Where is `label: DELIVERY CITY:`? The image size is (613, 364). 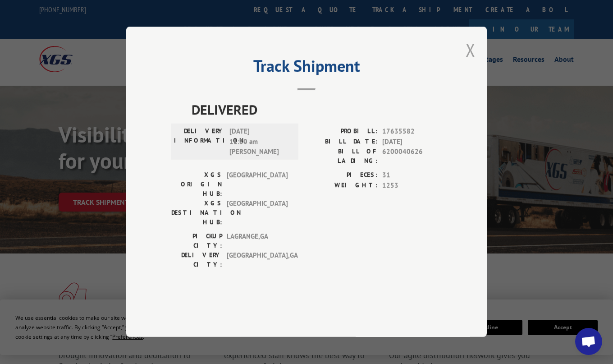 label: DELIVERY CITY: is located at coordinates (197, 260).